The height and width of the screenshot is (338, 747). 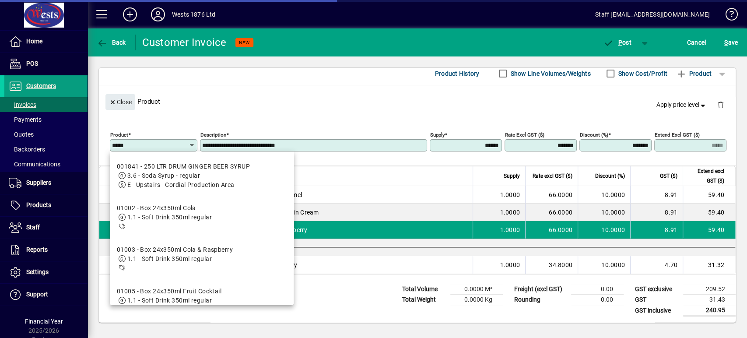 I want to click on button: Save, so click(x=731, y=42).